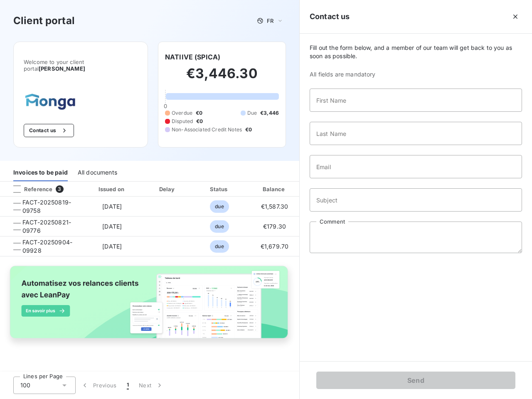  I want to click on span: All fields are mandatory, so click(416, 74).